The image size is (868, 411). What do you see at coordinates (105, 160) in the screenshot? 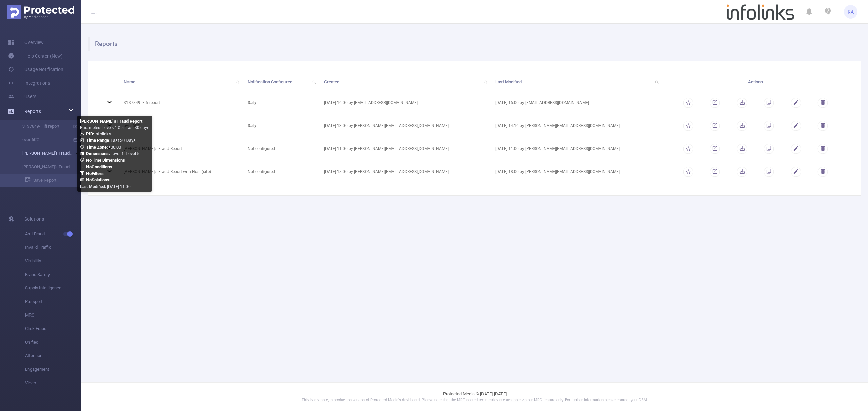
I see `b: No Time Dimensions` at bounding box center [105, 160].